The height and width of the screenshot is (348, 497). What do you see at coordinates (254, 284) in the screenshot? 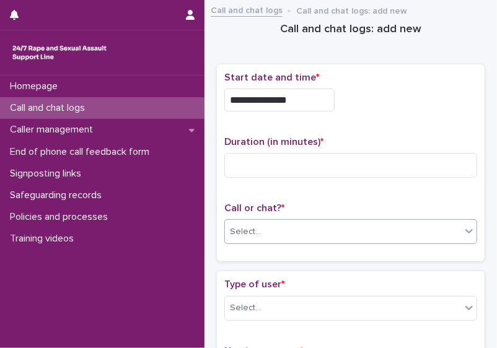
I see `span: Type of user` at bounding box center [254, 284].